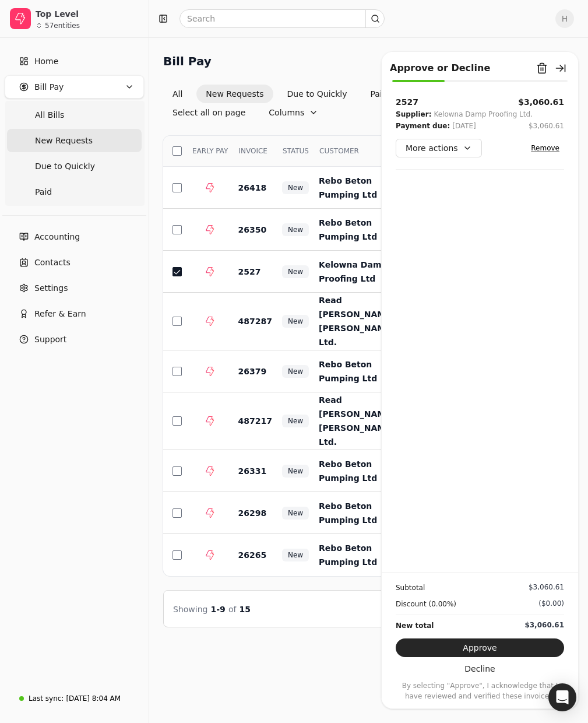 The image size is (588, 723). What do you see at coordinates (379, 94) in the screenshot?
I see `button: Paid` at bounding box center [379, 94].